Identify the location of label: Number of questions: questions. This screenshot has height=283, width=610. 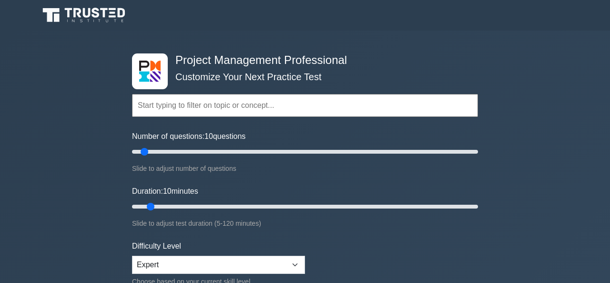
(189, 136).